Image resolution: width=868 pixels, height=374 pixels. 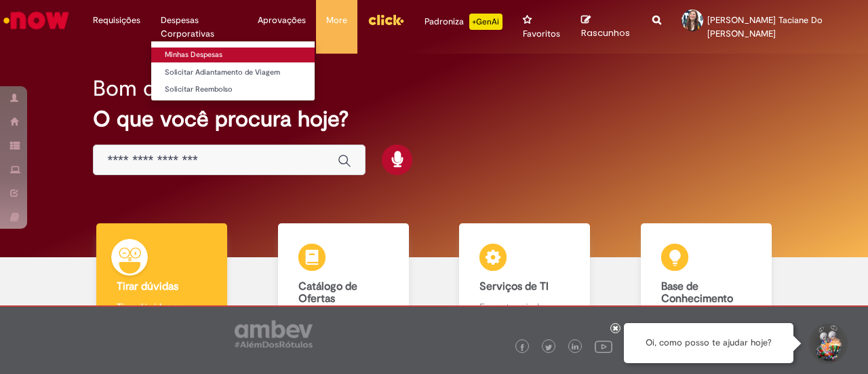 I want to click on button: Iniciar Conversa de Suporte, so click(x=827, y=343).